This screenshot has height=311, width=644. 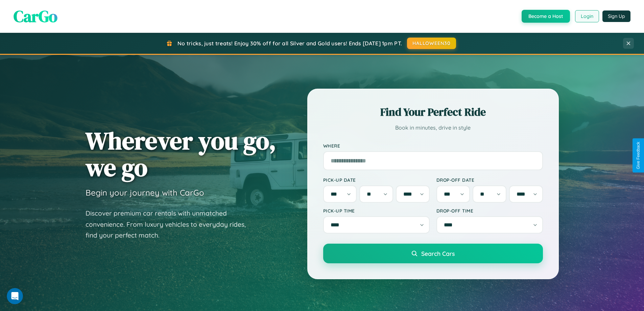 What do you see at coordinates (616, 16) in the screenshot?
I see `button: Sign Up` at bounding box center [616, 16].